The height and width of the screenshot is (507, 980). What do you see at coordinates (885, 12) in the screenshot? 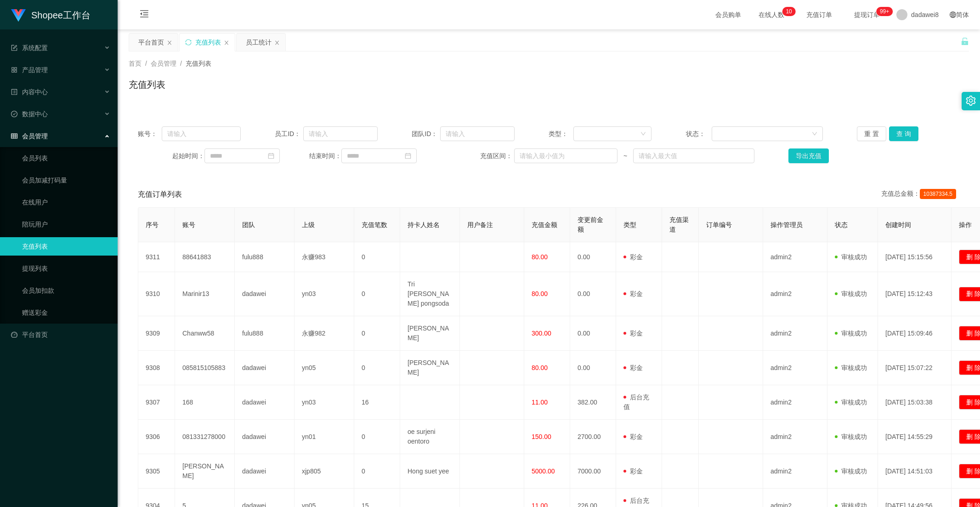
I see `sup: 277` at bounding box center [885, 12].